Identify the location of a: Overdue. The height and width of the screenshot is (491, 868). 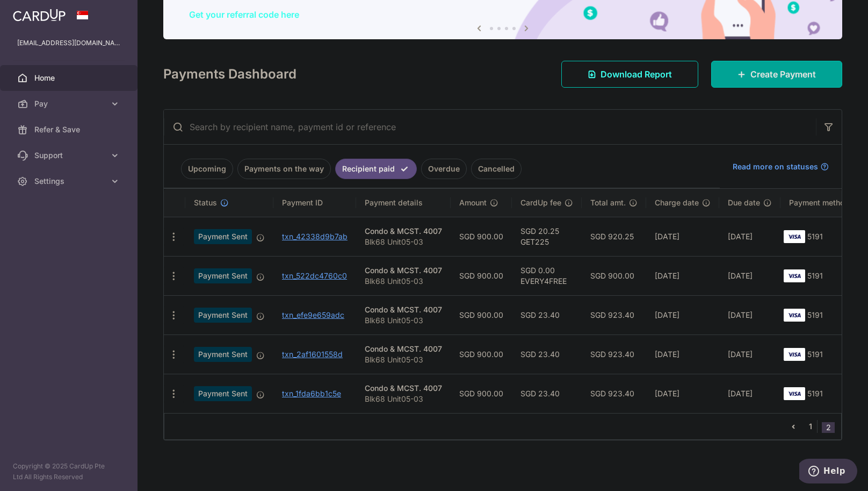
(444, 168).